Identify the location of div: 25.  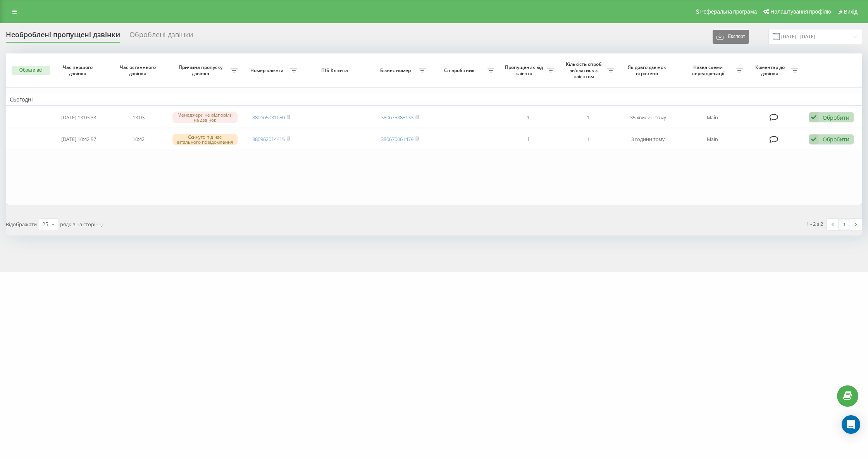
(46, 224).